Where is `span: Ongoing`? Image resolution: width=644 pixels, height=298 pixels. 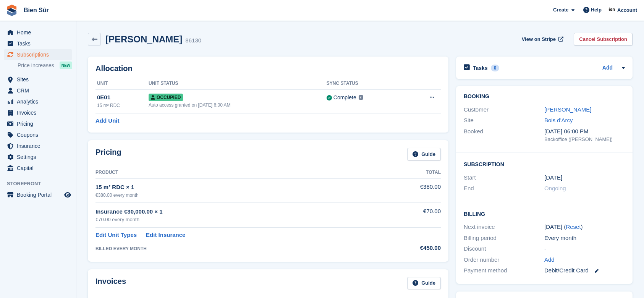 span: Ongoing is located at coordinates (555, 188).